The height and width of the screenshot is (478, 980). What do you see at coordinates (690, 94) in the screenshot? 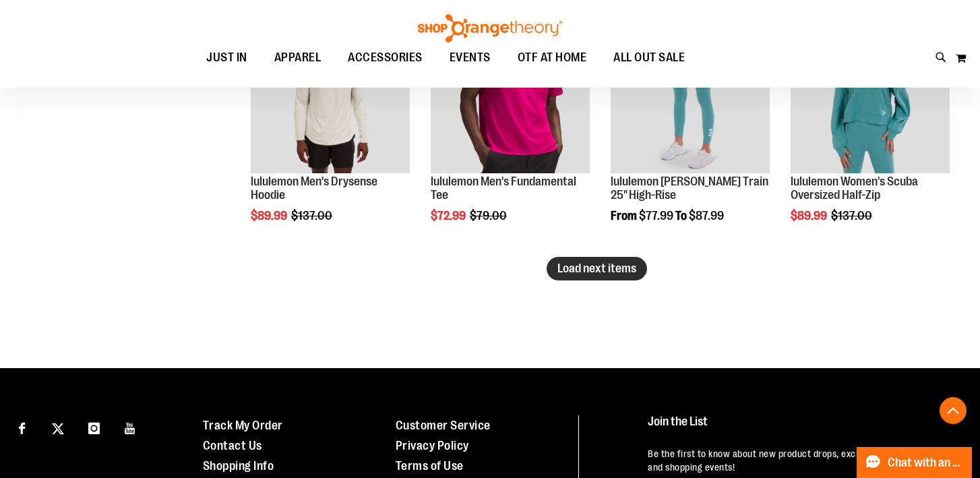
I see `a: Product image for lululemon Womens Wunder Train High-Rise Tight 25inSALE` at bounding box center [690, 94].